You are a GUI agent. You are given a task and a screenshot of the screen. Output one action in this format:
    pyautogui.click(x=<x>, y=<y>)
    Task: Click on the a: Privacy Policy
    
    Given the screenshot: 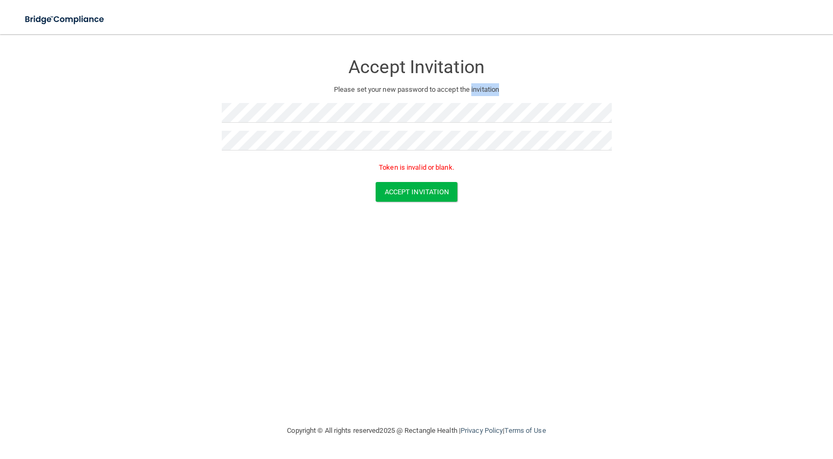 What is the action you would take?
    pyautogui.click(x=481, y=431)
    